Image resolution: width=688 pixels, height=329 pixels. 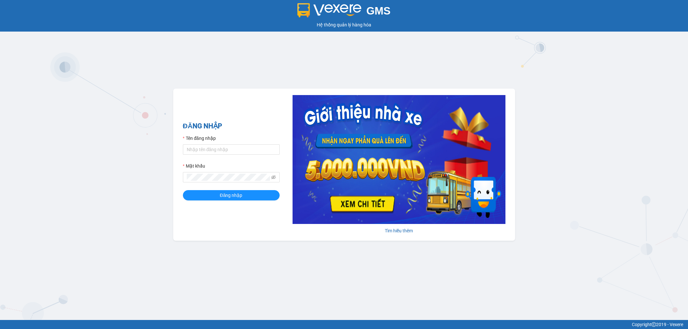 What do you see at coordinates (344, 25) in the screenshot?
I see `div: Hệ thống quản lý hàng hóa` at bounding box center [344, 25].